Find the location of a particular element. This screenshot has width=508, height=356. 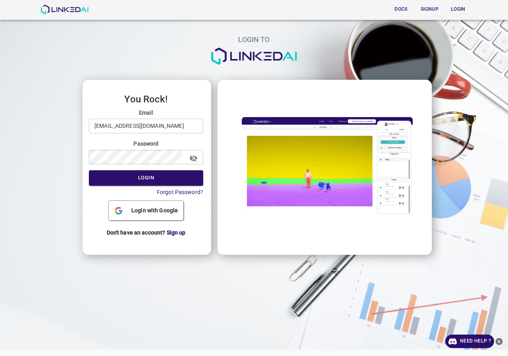

a: Docs is located at coordinates (401, 9).